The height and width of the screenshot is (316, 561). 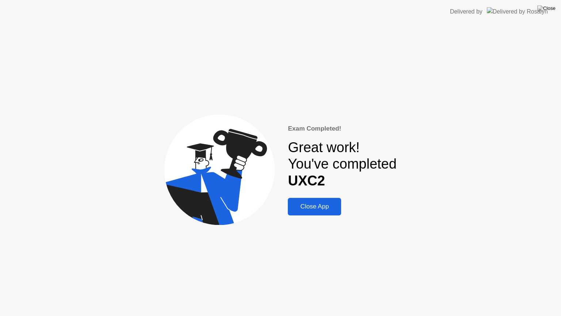 I want to click on button: Close App, so click(x=315, y=206).